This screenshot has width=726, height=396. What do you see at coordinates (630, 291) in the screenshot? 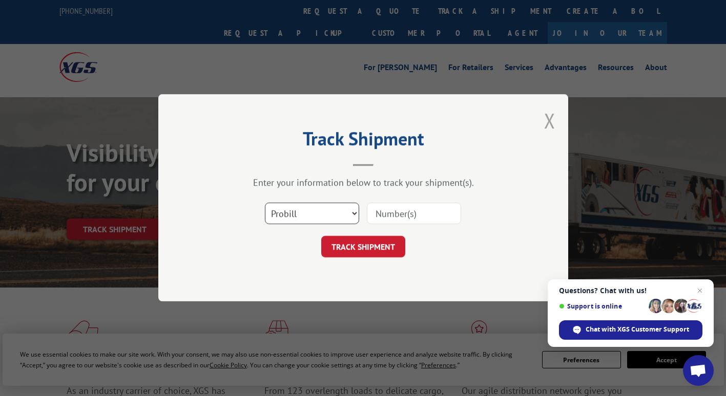
I see `span: Questions? Chat with us!` at bounding box center [630, 291].